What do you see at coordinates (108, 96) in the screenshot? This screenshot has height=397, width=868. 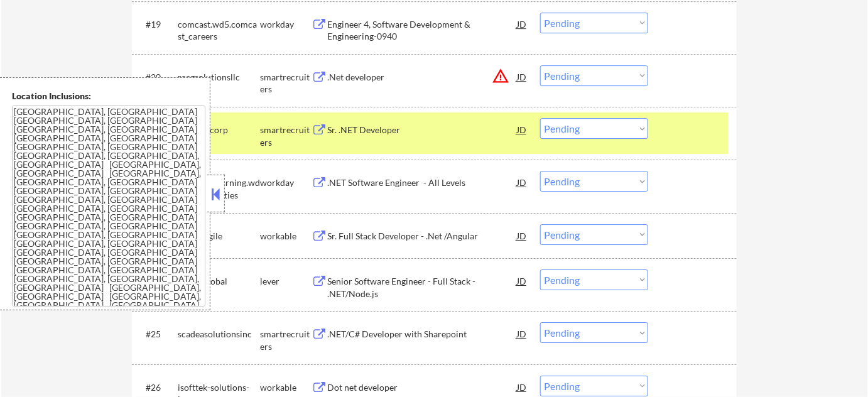 I see `div: Location Inclusions:` at bounding box center [108, 96].